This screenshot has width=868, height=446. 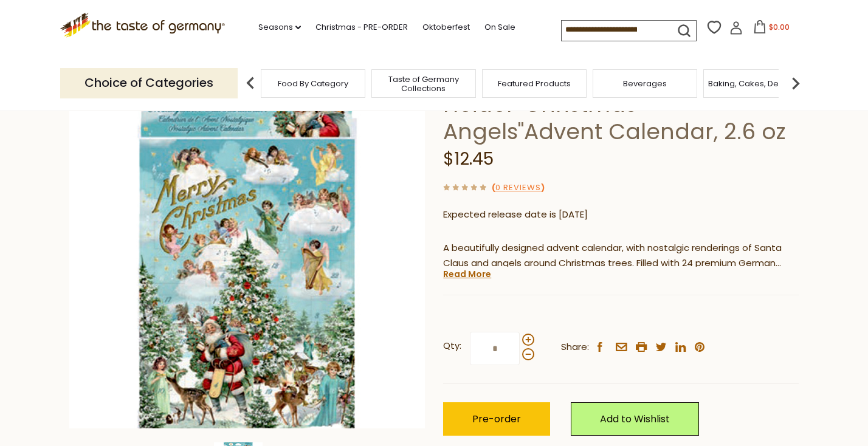 I want to click on input: Qty:, so click(x=495, y=348).